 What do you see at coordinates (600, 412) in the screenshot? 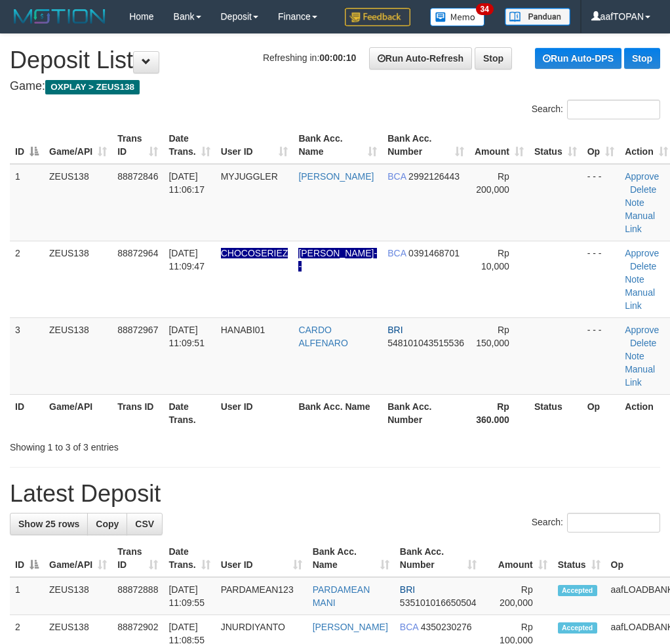
I see `th: Op` at bounding box center [600, 412].